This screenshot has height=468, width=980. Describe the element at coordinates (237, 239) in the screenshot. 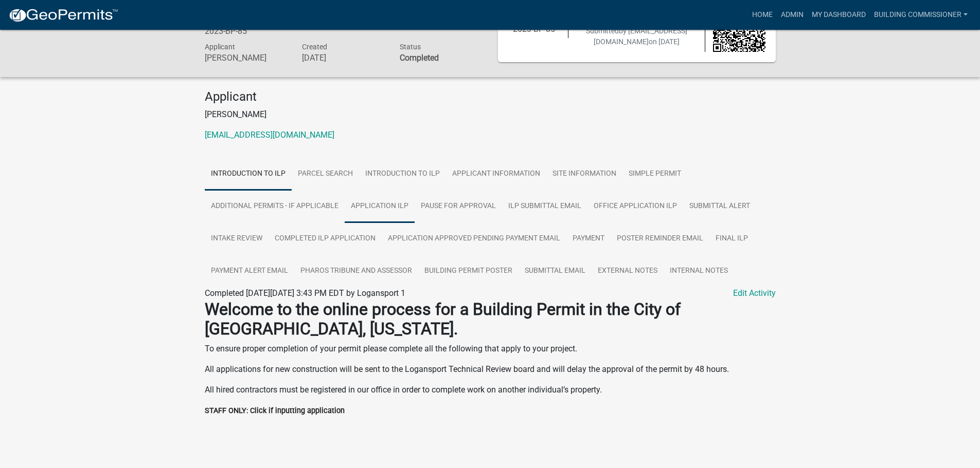

I see `a: Intake Review` at that location.